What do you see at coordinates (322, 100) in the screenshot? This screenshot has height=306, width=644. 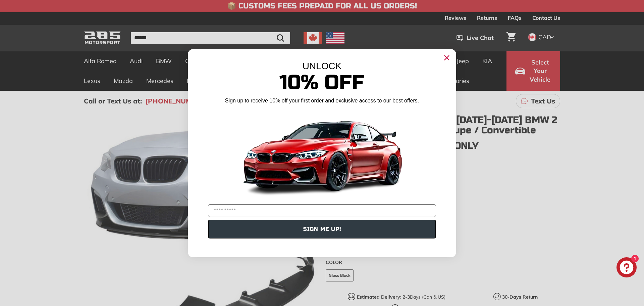 I see `span: Sign up to receive 10% off your first order and exclusive access to our best offers.` at bounding box center [322, 100].